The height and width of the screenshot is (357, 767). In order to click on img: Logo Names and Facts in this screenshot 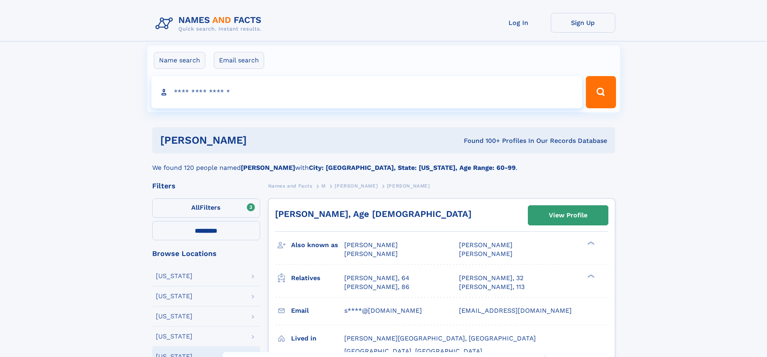, I will do `click(210, 24)`.